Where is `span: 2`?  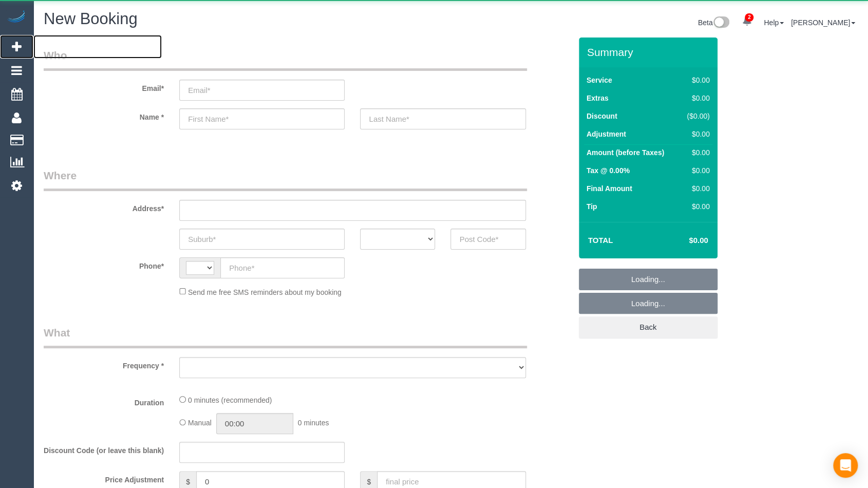 span: 2 is located at coordinates (749, 17).